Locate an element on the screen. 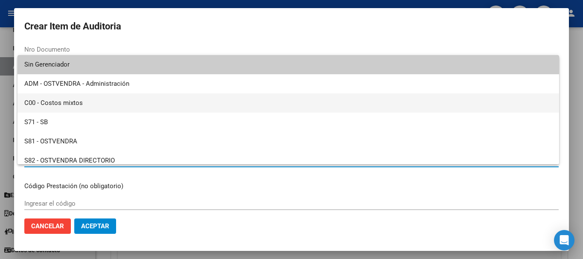 This screenshot has width=583, height=259. span: S82 - OSTVENDRA DIRECTORIO is located at coordinates (288, 160).